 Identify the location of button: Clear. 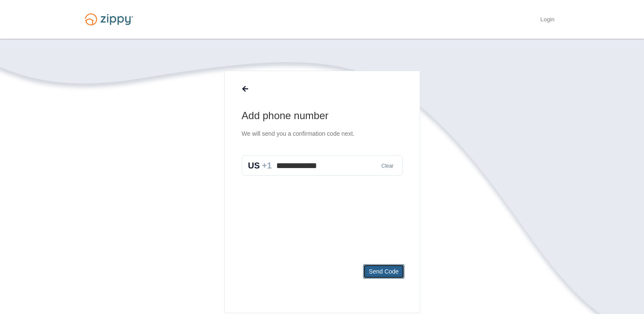
(387, 166).